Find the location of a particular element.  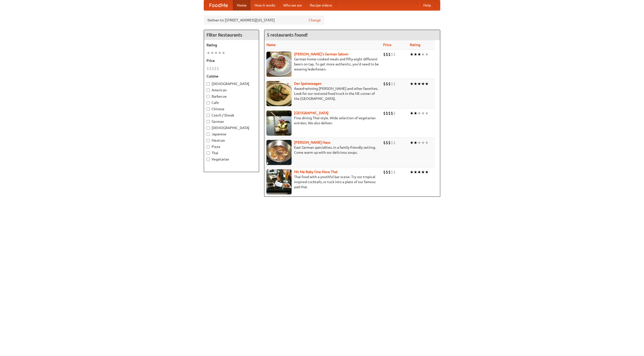

a: Who we are is located at coordinates (293, 6).